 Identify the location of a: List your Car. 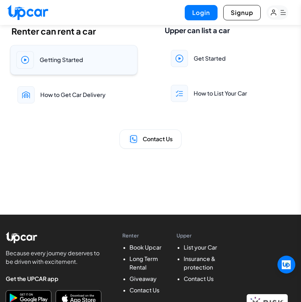
(201, 247).